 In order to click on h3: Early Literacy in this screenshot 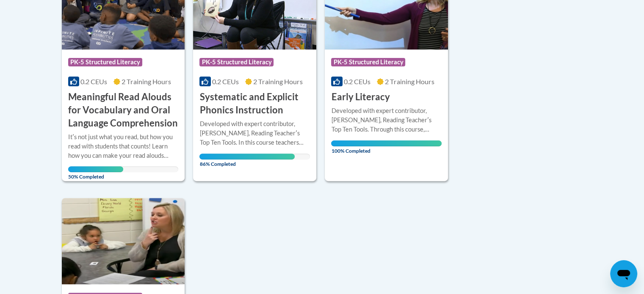, I will do `click(361, 97)`.